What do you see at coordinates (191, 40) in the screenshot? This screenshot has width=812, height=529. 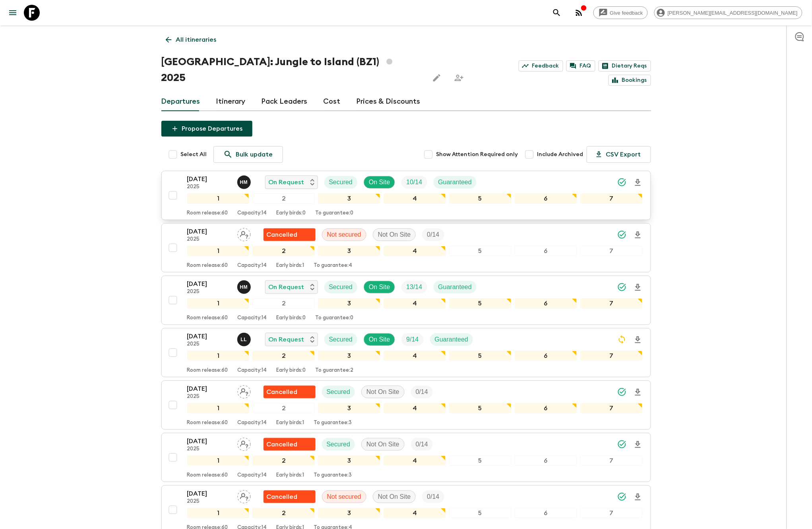 I see `a: All itineraries` at bounding box center [191, 40].